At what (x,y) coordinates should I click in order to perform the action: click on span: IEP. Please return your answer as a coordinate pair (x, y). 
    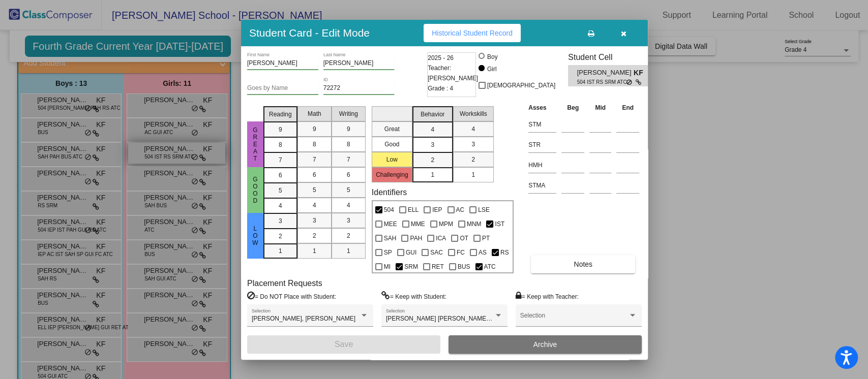
    Looking at the image, I should click on (437, 210).